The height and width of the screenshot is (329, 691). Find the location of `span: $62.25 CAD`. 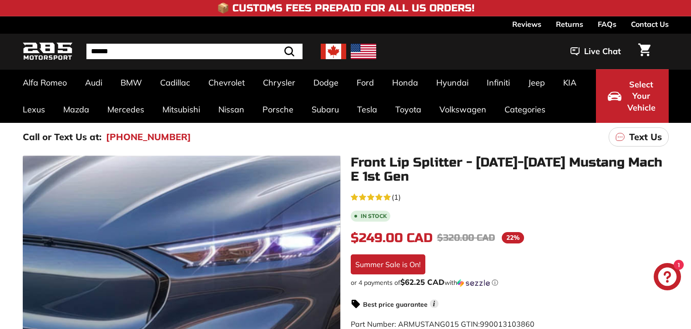

span: $62.25 CAD is located at coordinates (422, 281).